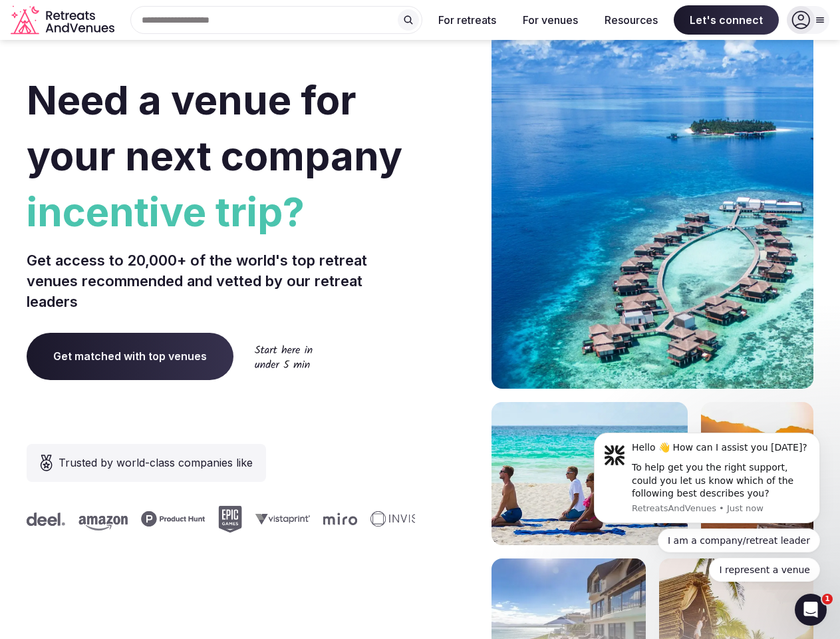 The image size is (840, 639). I want to click on svg: Miro company logo, so click(340, 518).